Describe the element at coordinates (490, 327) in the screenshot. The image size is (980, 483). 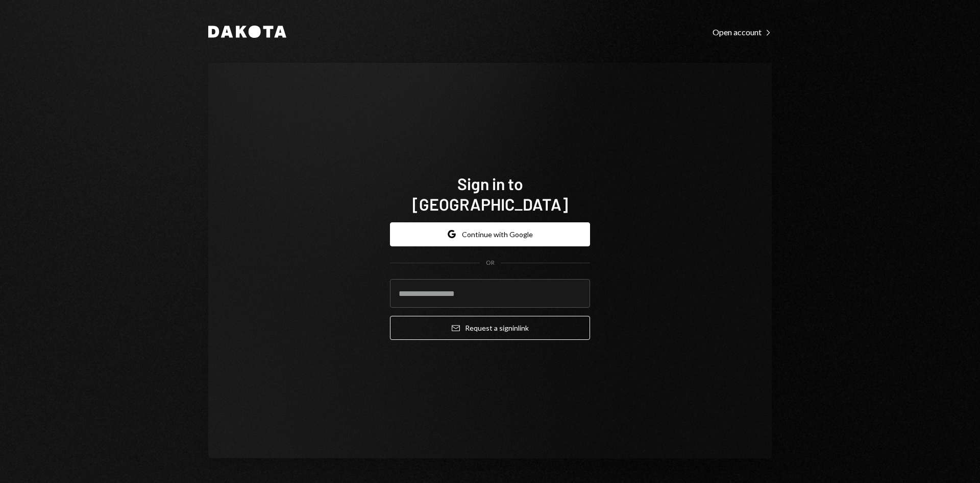
I see `button: Request a signinlink` at that location.